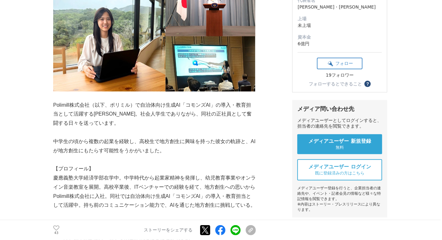  Describe the element at coordinates (340, 63) in the screenshot. I see `button: フォロー` at that location.